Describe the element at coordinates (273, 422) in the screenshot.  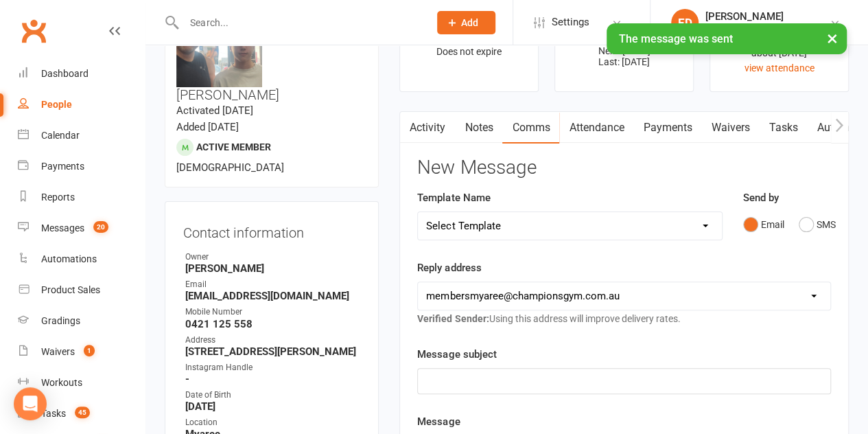
I see `div: Location` at that location.